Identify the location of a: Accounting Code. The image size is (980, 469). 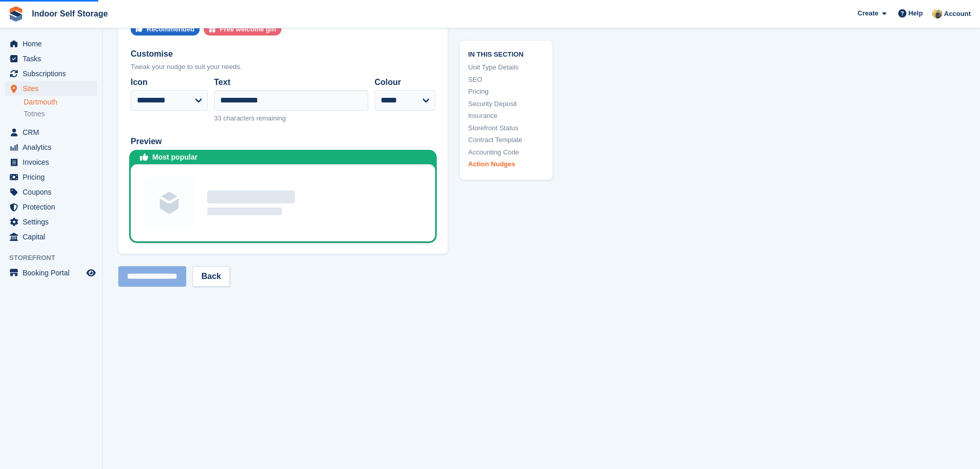
(506, 152).